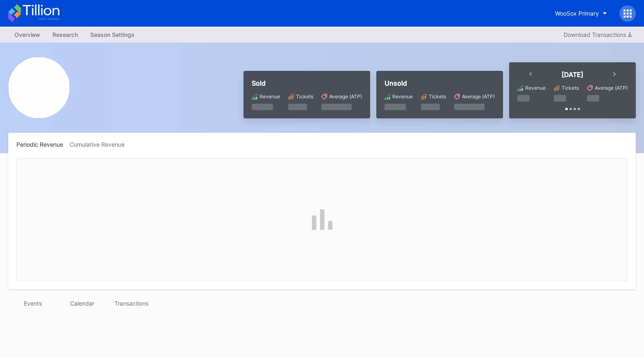 This screenshot has width=644, height=358. Describe the element at coordinates (65, 34) in the screenshot. I see `a: Research` at that location.